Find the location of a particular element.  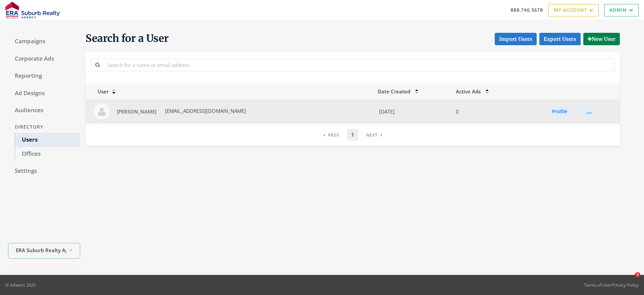

span: 888.746.5678 is located at coordinates (526, 10).